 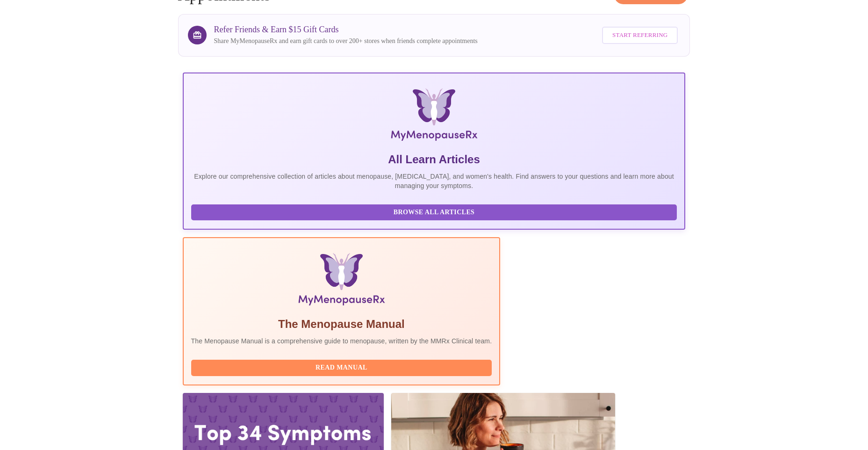 What do you see at coordinates (342, 368) in the screenshot?
I see `span: Read Manual` at bounding box center [342, 368].